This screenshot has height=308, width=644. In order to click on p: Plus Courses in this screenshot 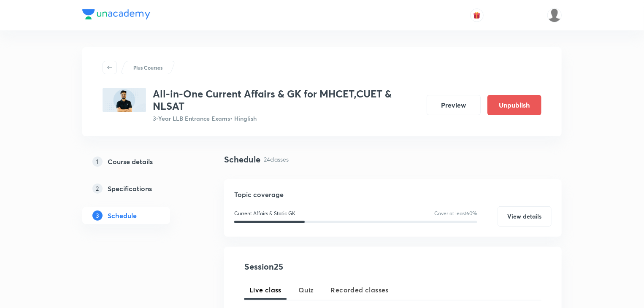, I will do `click(147, 67)`.